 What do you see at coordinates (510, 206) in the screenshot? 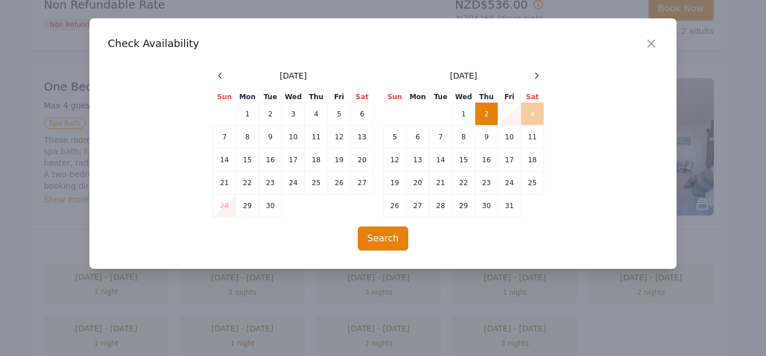
I see `td: 31` at bounding box center [510, 206].